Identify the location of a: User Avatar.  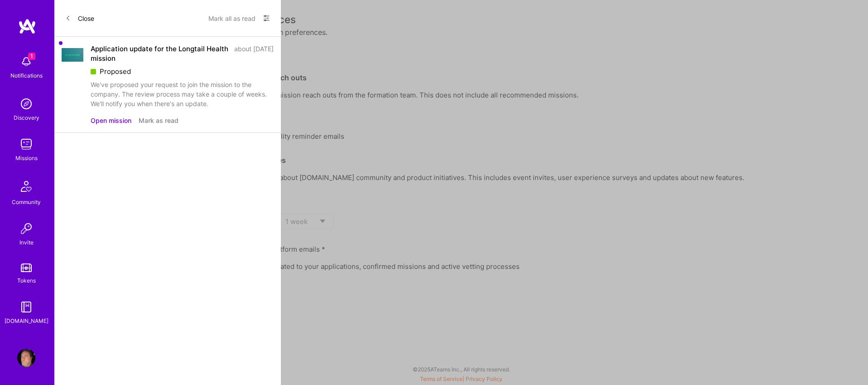
(26, 358).